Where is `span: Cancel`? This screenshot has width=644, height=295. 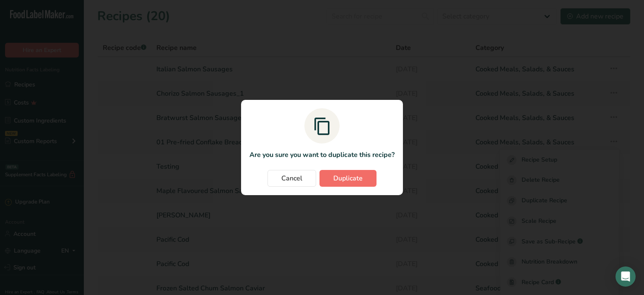 span: Cancel is located at coordinates (292, 178).